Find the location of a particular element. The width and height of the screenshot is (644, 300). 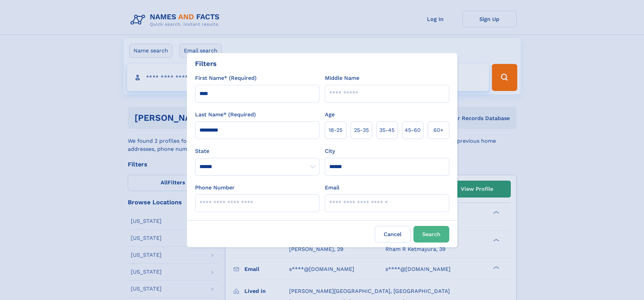

span: 45‑60 is located at coordinates (413, 131).